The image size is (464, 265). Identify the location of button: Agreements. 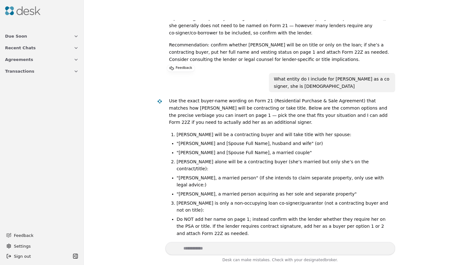
(42, 59).